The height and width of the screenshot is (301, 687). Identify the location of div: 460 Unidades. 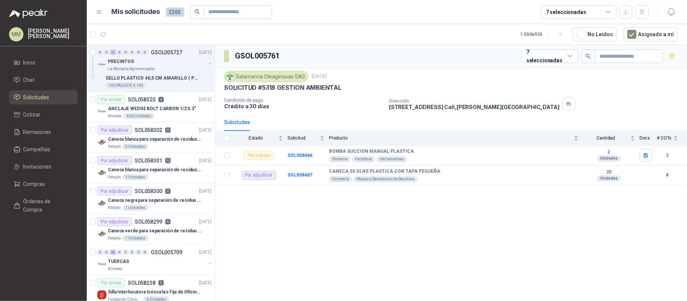
(139, 116).